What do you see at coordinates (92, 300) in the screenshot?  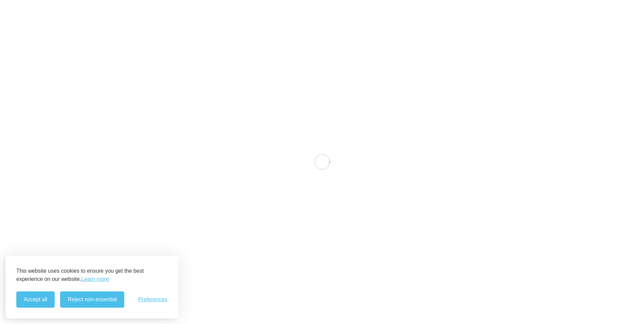 I see `button: Reject non-essential` at bounding box center [92, 300].